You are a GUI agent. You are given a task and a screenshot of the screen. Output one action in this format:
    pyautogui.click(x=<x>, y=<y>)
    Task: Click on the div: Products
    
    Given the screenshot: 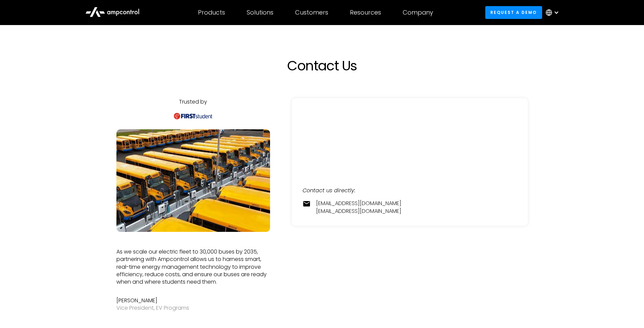 What is the action you would take?
    pyautogui.click(x=212, y=13)
    